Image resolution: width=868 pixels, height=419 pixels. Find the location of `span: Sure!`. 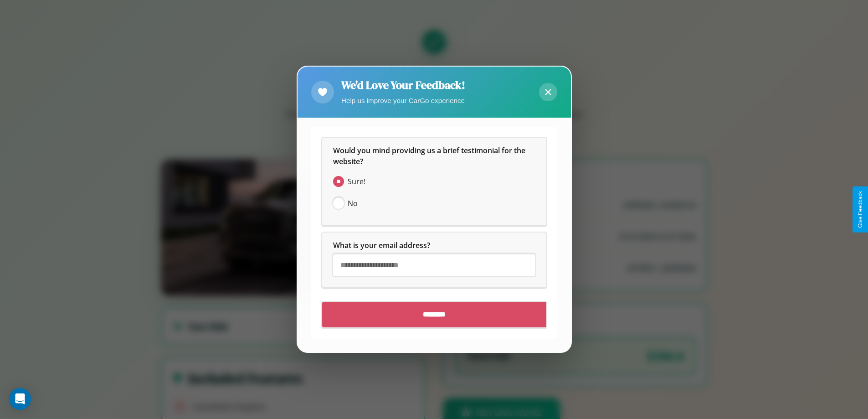

span: Sure! is located at coordinates (356, 182).